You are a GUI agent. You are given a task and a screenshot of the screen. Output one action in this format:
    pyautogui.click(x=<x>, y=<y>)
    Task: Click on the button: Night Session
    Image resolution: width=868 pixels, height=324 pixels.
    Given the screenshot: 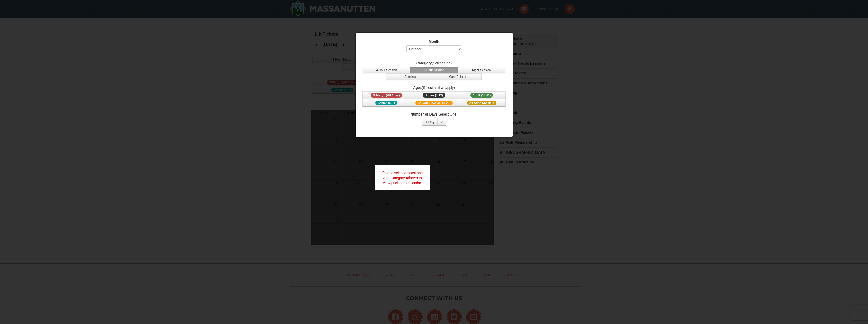 What is the action you would take?
    pyautogui.click(x=482, y=70)
    